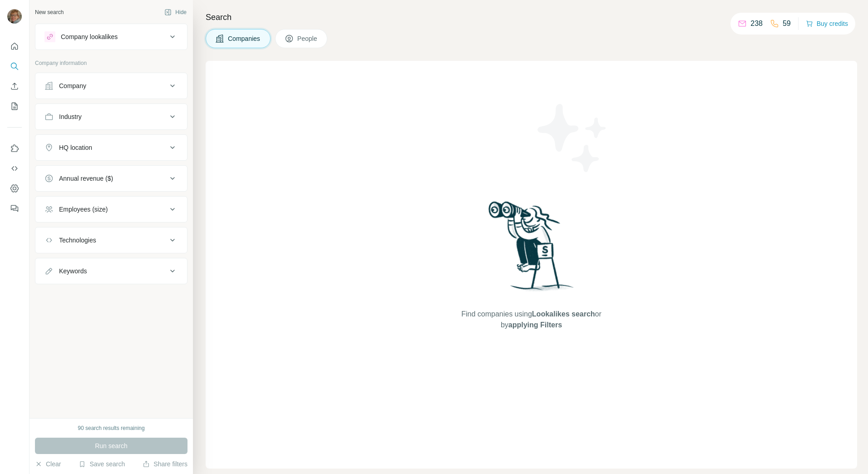 Image resolution: width=868 pixels, height=474 pixels. I want to click on button: Company lookalikes, so click(111, 37).